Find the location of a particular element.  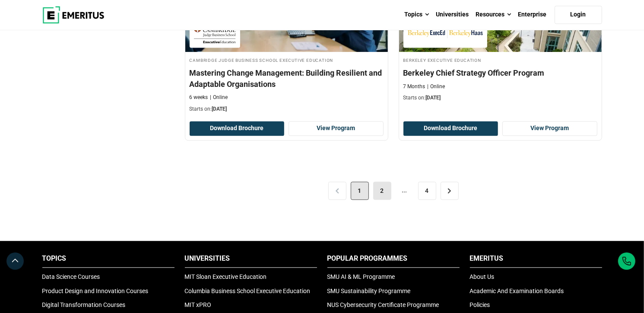

h4: Berkeley Executive Education is located at coordinates (500, 60).